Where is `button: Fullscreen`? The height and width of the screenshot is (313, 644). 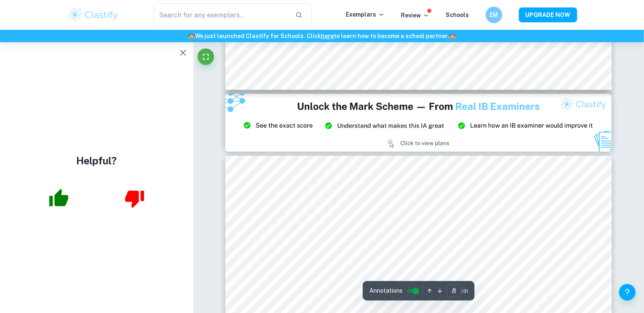 button: Fullscreen is located at coordinates (206, 57).